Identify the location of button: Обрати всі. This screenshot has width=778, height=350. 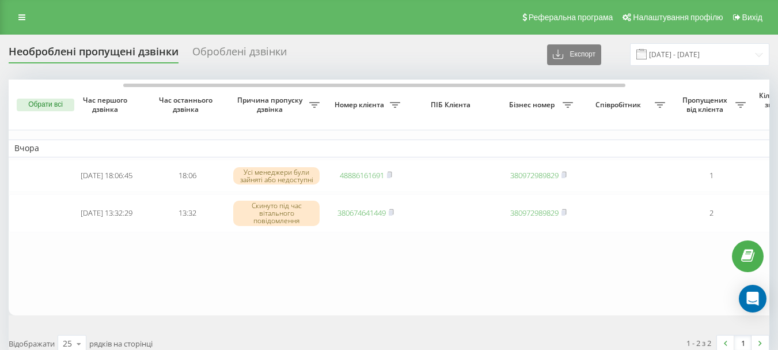
(46, 105).